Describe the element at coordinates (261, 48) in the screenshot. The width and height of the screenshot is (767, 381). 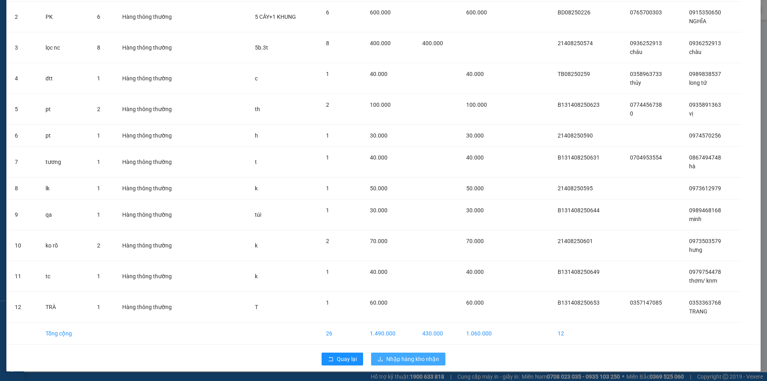
I see `span: 5b.3t` at that location.